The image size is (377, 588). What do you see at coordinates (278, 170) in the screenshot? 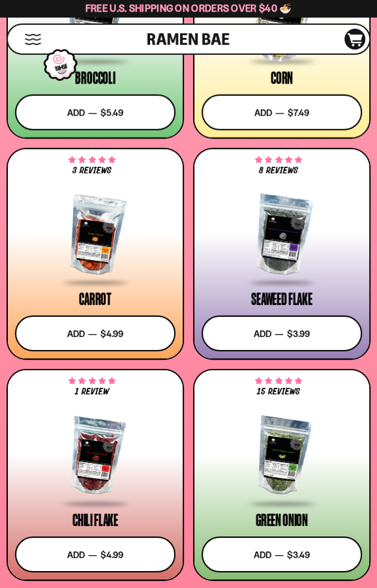
I see `span: 8 reviews` at bounding box center [278, 170].